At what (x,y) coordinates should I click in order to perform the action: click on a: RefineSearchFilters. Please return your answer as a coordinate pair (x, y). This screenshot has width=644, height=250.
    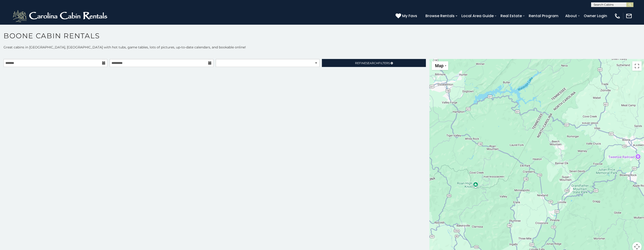
    Looking at the image, I should click on (374, 63).